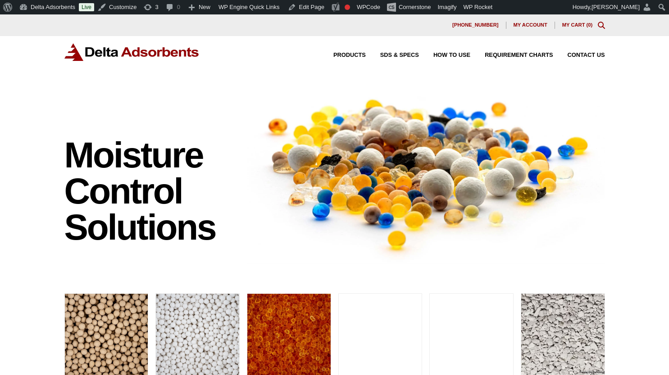 This screenshot has width=669, height=375. Describe the element at coordinates (579, 55) in the screenshot. I see `a: Contact Us` at that location.